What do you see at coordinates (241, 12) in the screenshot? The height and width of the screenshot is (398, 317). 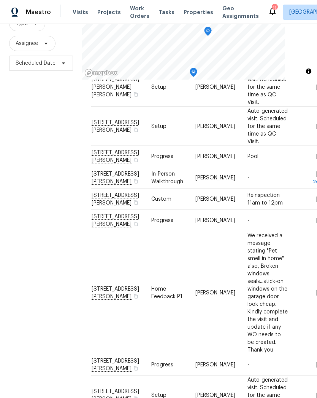 I see `span: Geo Assignments` at bounding box center [241, 12].